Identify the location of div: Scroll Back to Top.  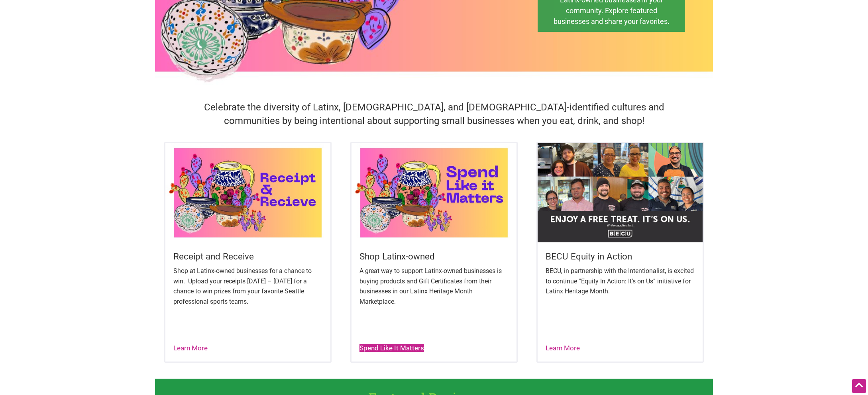
(859, 386).